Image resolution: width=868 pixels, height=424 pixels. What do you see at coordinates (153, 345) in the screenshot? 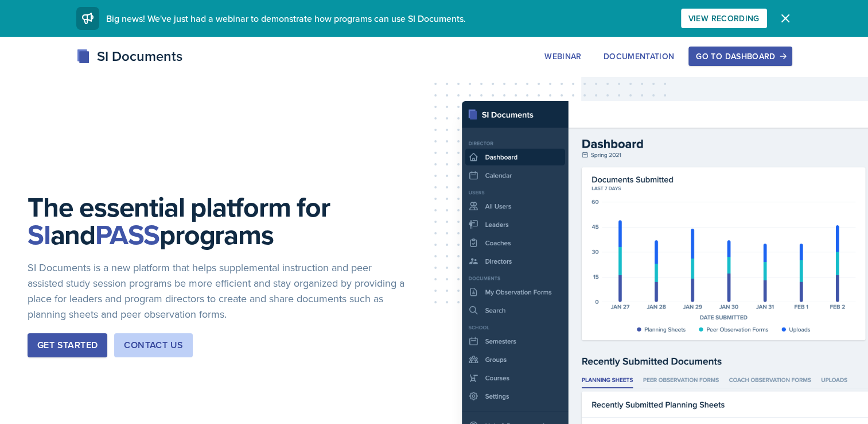
I see `div: Contact Us` at bounding box center [153, 345].